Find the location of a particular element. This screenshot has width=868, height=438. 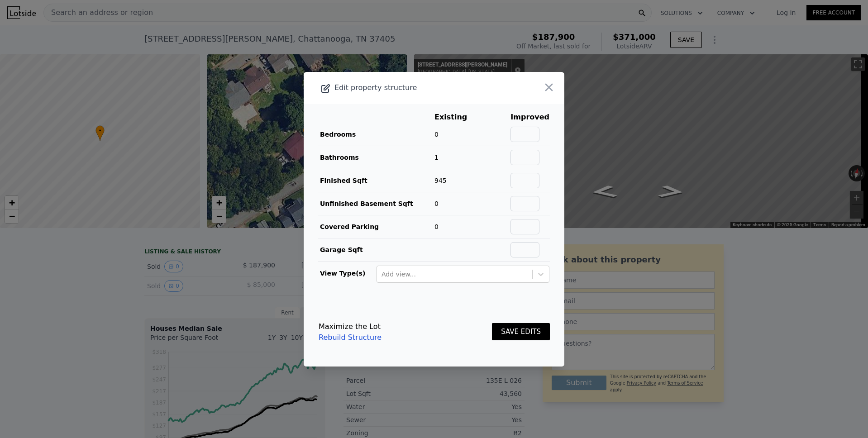

div: Maximize the Lot is located at coordinates (350, 327).